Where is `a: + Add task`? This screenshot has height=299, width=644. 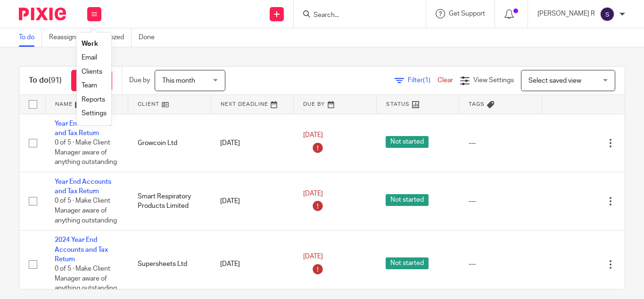
a: + Add task is located at coordinates (92, 80).